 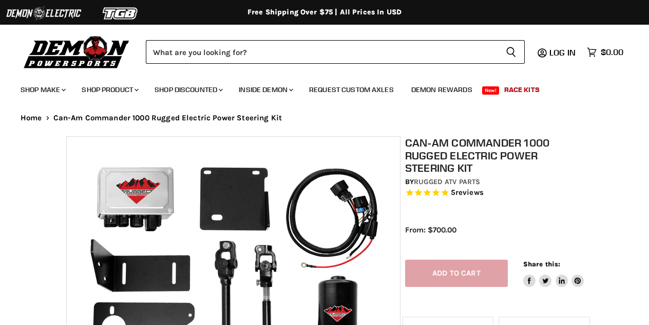 I want to click on span: $0.00, so click(x=612, y=52).